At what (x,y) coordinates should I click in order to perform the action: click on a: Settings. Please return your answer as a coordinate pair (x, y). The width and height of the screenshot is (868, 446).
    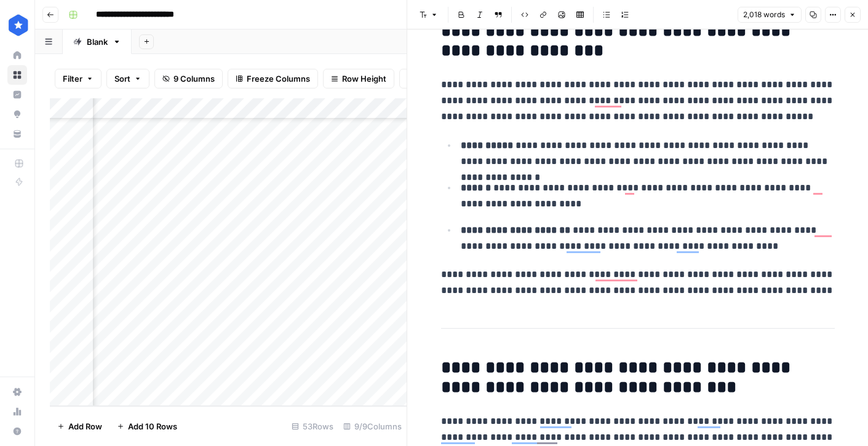
    Looking at the image, I should click on (17, 392).